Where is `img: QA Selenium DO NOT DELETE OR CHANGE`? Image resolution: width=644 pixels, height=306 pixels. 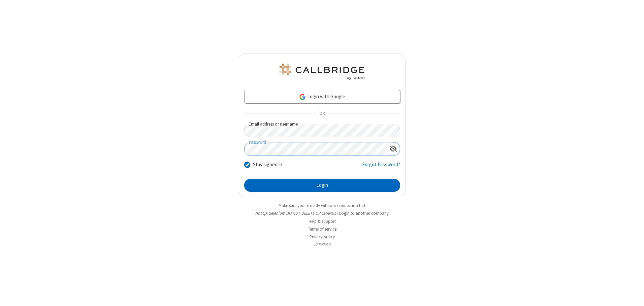 img: QA Selenium DO NOT DELETE OR CHANGE is located at coordinates (322, 72).